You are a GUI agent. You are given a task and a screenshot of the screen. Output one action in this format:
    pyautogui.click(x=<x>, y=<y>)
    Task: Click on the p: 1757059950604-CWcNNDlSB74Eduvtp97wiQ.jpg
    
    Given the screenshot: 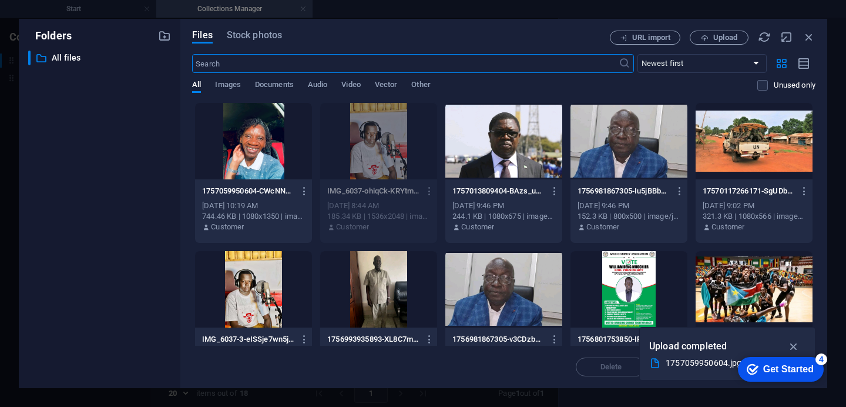 What is the action you would take?
    pyautogui.click(x=248, y=191)
    